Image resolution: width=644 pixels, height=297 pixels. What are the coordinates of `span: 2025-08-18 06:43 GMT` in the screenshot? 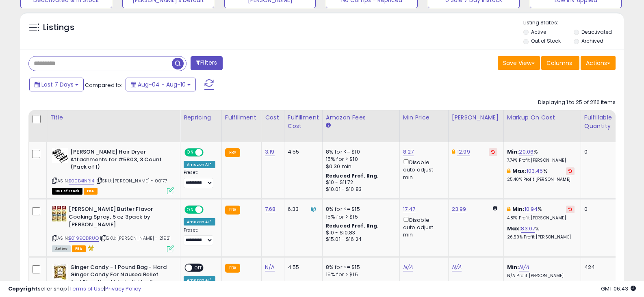 It's located at (619, 289).